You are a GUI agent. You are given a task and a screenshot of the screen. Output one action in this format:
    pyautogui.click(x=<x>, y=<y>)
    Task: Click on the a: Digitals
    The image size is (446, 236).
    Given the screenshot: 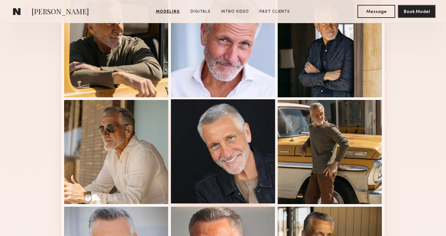 What is the action you would take?
    pyautogui.click(x=201, y=12)
    